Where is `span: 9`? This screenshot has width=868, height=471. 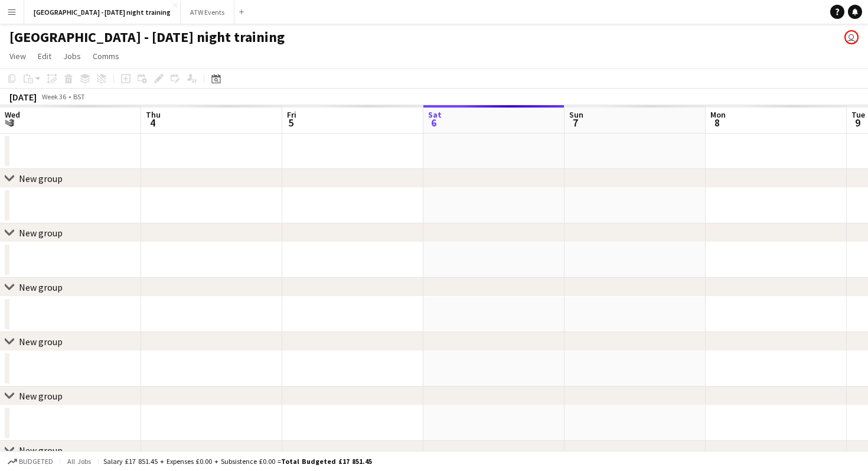 span: 9 is located at coordinates (858, 122).